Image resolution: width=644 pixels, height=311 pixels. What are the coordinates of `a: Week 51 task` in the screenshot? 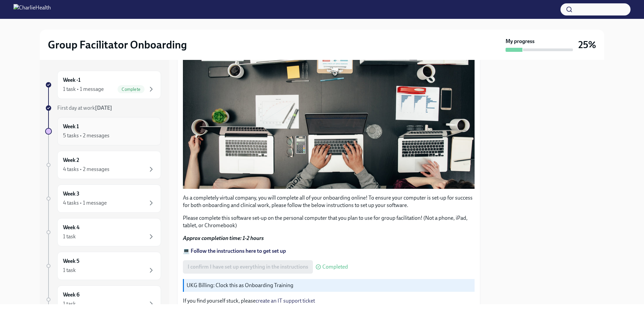 It's located at (103, 266).